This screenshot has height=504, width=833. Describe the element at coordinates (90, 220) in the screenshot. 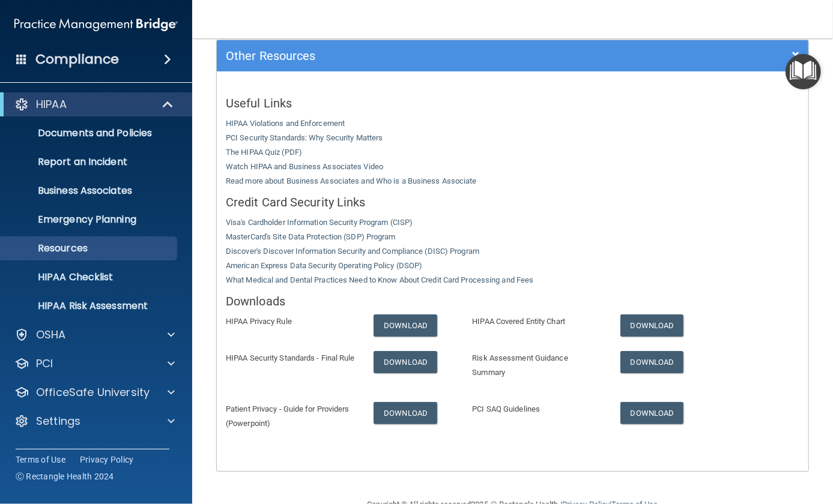

I see `p: Emergency Planning` at that location.